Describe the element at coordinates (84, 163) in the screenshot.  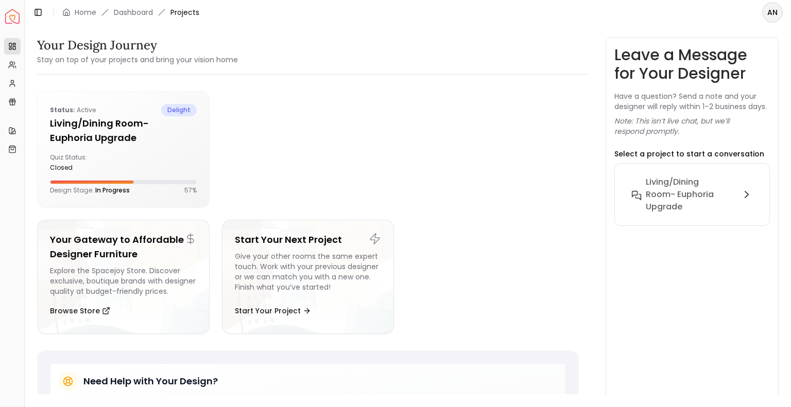
I see `div: Quiz Status:` at that location.